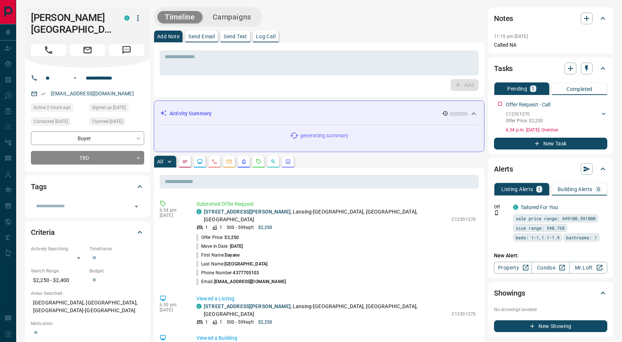  Describe the element at coordinates (168, 36) in the screenshot. I see `p: Add Note` at that location.